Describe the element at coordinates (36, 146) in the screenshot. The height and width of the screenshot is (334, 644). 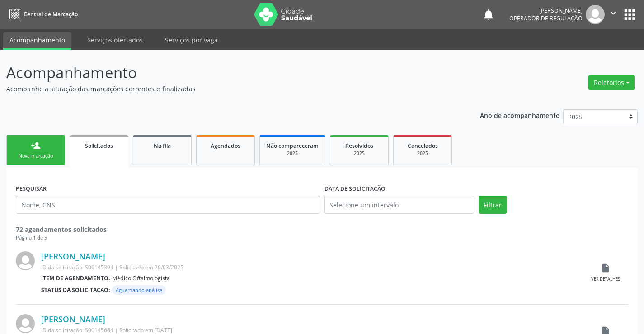
I see `div: person_add` at that location.